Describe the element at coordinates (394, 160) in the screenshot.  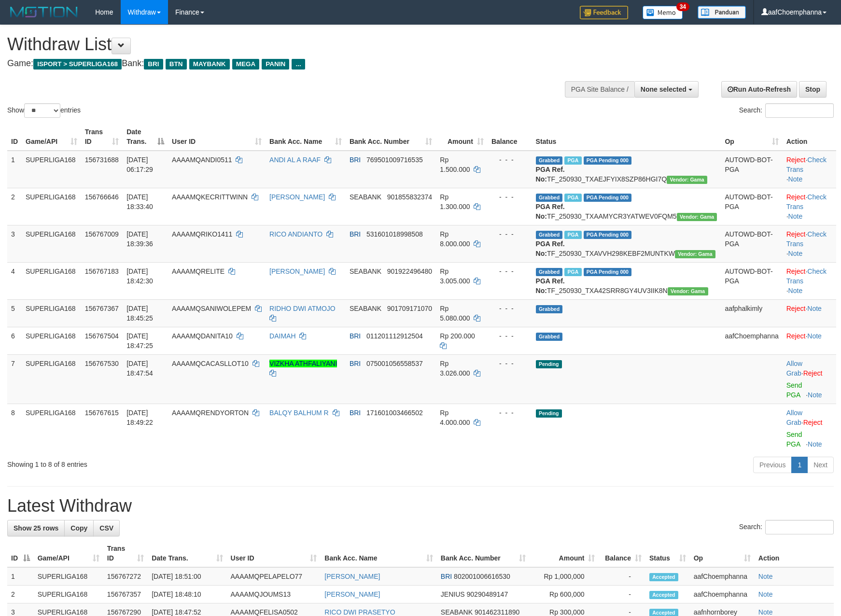
I see `span: Copy 769501009716535 to clipboard` at that location.